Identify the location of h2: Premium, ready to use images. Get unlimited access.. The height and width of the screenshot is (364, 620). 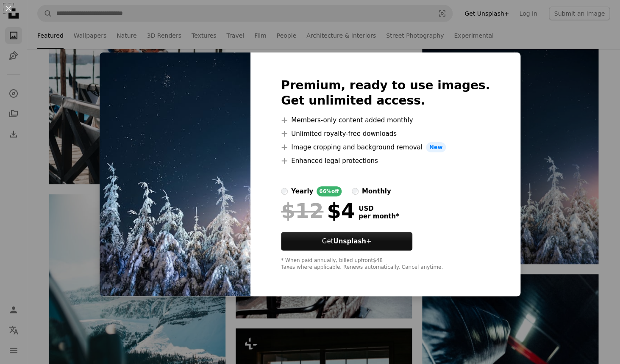
(385, 93).